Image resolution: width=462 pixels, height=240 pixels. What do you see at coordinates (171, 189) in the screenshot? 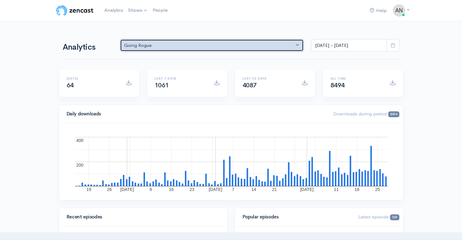
I see `text: 16` at bounding box center [171, 189].